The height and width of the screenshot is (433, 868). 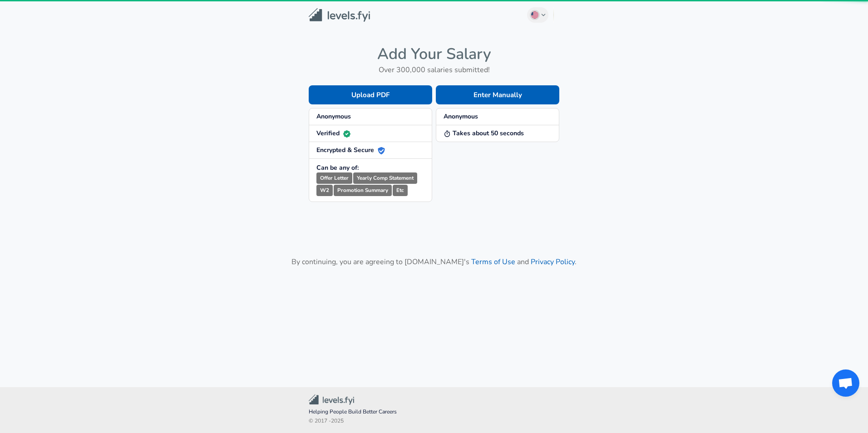 What do you see at coordinates (538, 15) in the screenshot?
I see `button: English (US)` at bounding box center [538, 15].